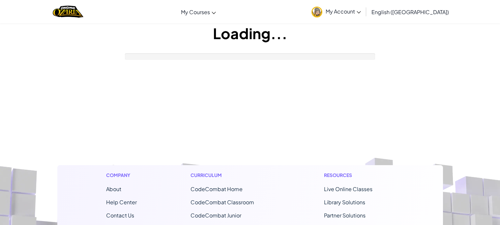  I want to click on span: My Account, so click(343, 11).